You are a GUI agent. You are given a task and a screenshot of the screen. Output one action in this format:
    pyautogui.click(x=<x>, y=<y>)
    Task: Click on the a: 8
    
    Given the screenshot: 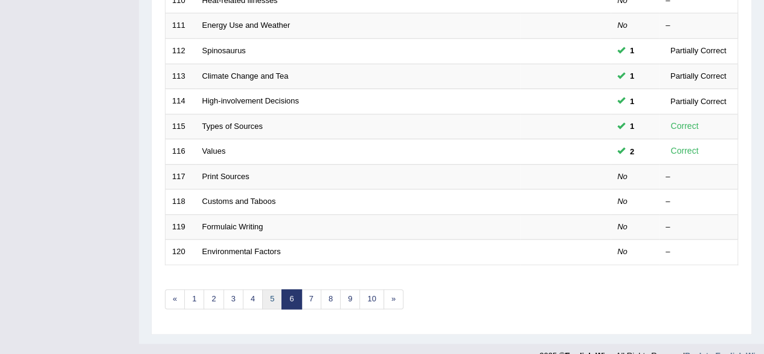 What is the action you would take?
    pyautogui.click(x=331, y=299)
    